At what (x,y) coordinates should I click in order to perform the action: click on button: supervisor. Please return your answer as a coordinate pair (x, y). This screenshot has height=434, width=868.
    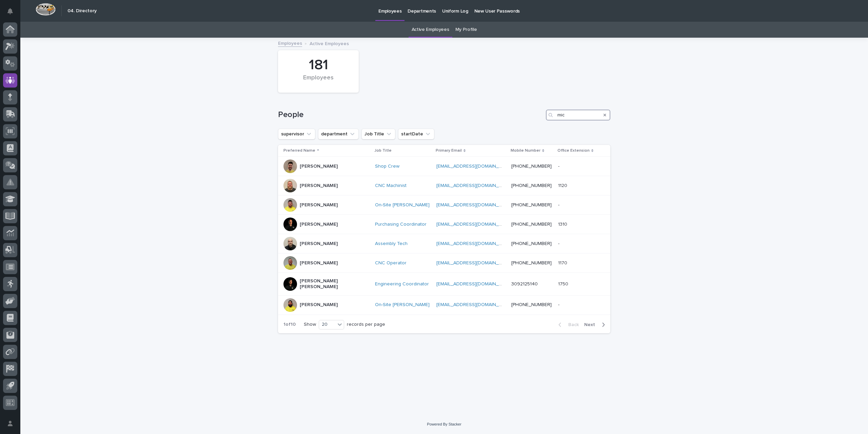
    Looking at the image, I should click on (296, 134).